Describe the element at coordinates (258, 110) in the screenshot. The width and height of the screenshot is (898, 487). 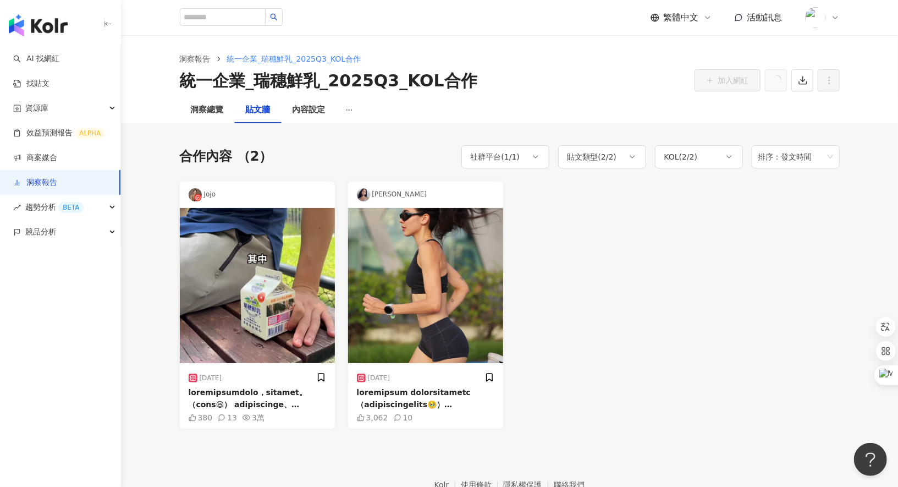
I see `div: 貼文牆` at that location.